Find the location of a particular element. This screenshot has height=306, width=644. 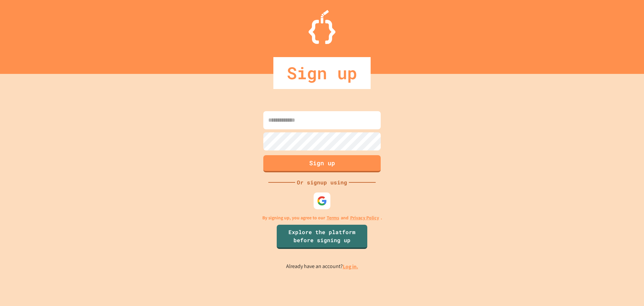

img: Logo.svg is located at coordinates (322, 27).